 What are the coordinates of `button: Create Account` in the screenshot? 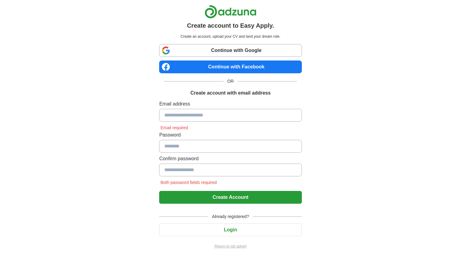 It's located at (230, 198).